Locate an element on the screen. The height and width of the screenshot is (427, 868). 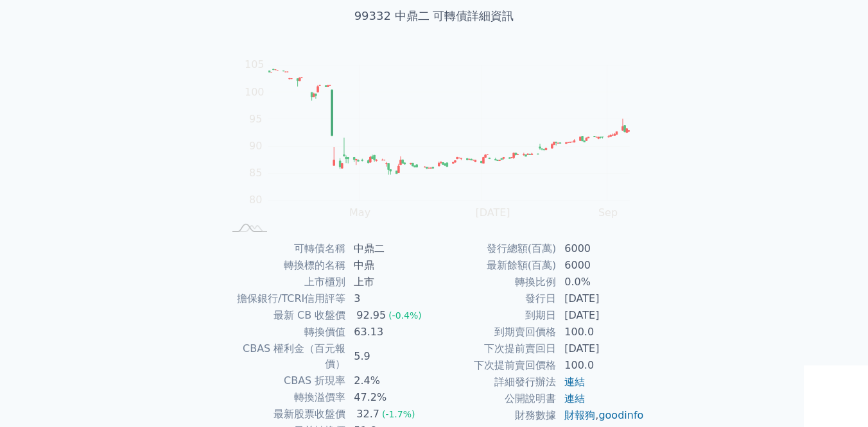
td: 轉換比例 is located at coordinates (495, 282).